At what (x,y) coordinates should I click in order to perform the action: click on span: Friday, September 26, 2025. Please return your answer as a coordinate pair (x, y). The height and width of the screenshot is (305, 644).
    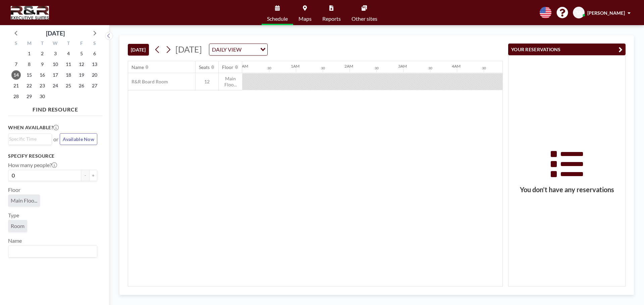
    Looking at the image, I should click on (81, 86).